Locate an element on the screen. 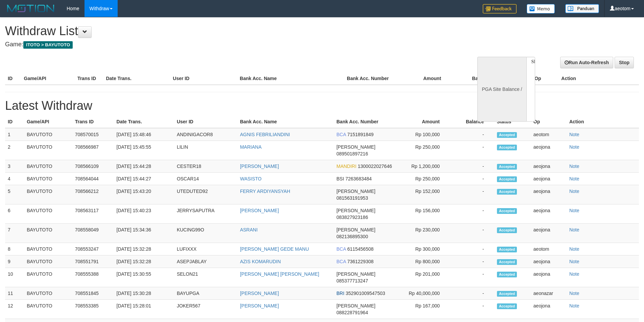 The width and height of the screenshot is (644, 322). td: 708563117 is located at coordinates (93, 214).